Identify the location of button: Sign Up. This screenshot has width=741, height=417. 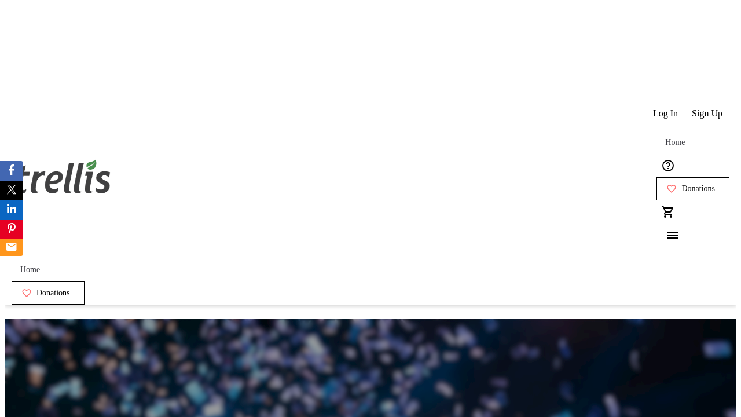
(707, 113).